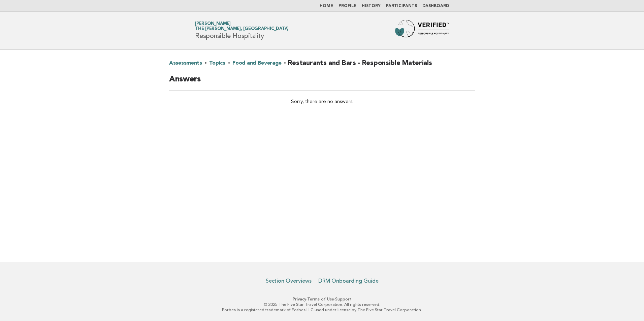  What do you see at coordinates (422, 30) in the screenshot?
I see `img: Forbes Travel Guide` at bounding box center [422, 30].